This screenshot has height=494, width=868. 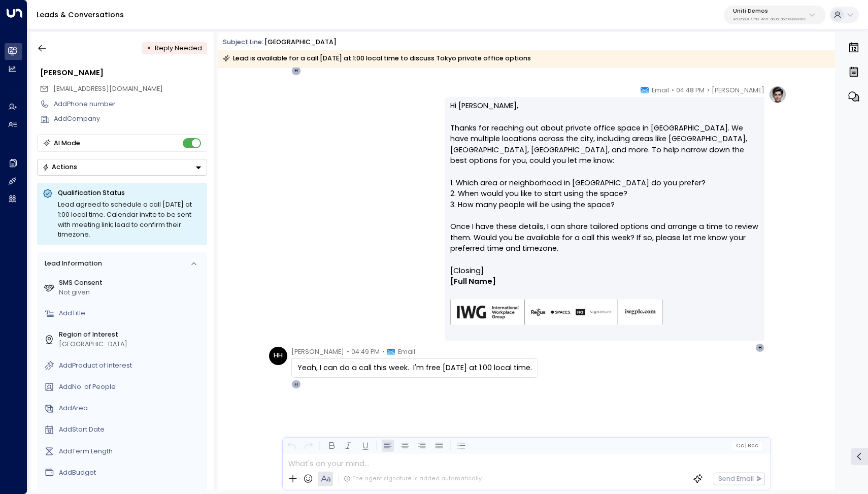 What do you see at coordinates (131, 313) in the screenshot?
I see `div: AddTitle` at bounding box center [131, 313].